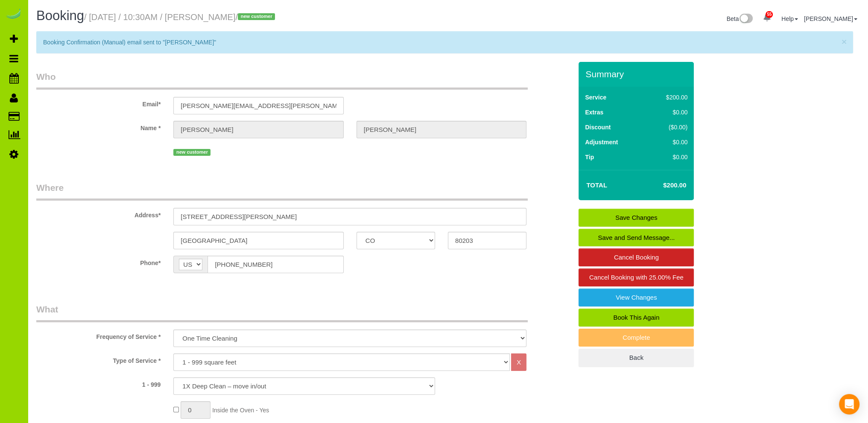 The width and height of the screenshot is (868, 423). I want to click on label: Extras, so click(594, 113).